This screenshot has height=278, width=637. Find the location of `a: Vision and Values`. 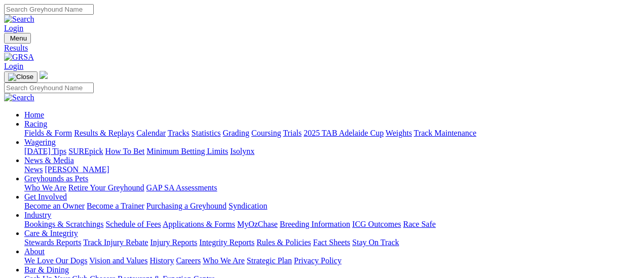

a: Vision and Values is located at coordinates (118, 260).